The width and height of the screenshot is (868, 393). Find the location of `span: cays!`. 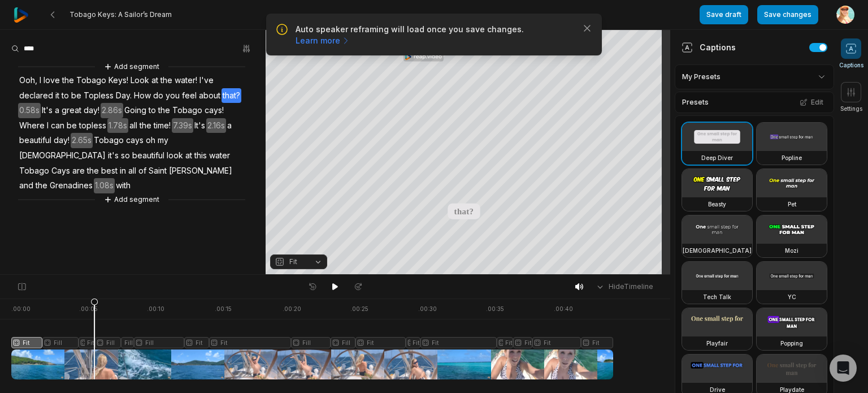

span: cays! is located at coordinates (214, 110).